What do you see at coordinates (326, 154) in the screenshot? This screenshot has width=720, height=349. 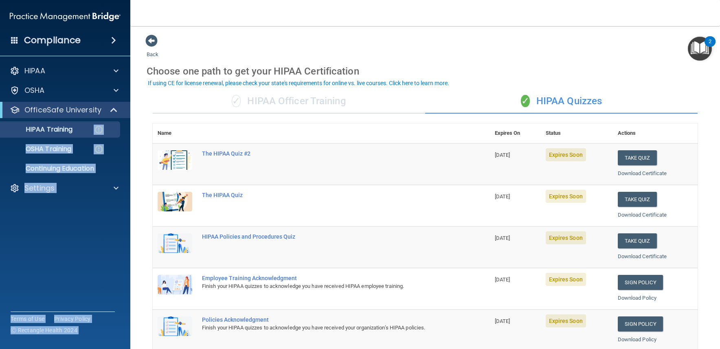 I see `div: The HIPAA Quiz #2` at bounding box center [326, 154].